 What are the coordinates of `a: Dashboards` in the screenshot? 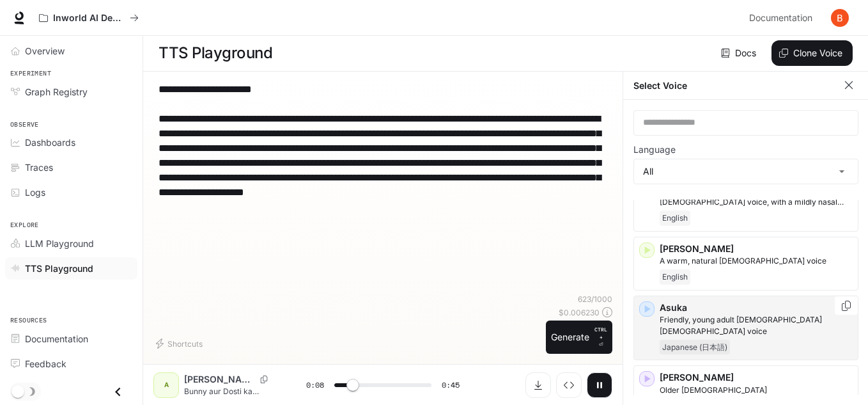 It's located at (71, 142).